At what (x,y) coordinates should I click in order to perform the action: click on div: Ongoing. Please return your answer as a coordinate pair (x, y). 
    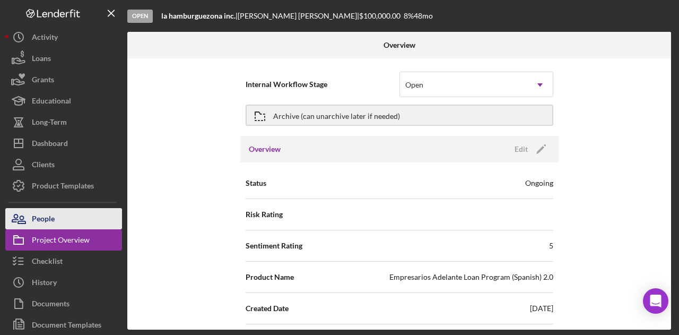
    Looking at the image, I should click on (539, 183).